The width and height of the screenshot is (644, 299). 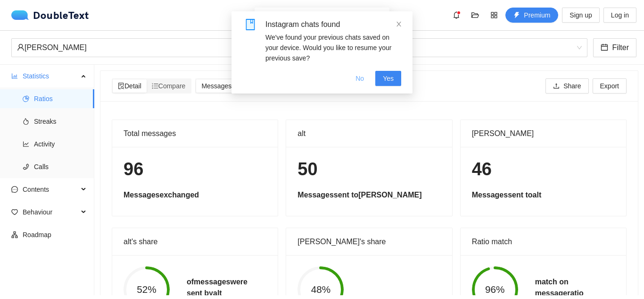 I want to click on span: appstore, so click(x=494, y=15).